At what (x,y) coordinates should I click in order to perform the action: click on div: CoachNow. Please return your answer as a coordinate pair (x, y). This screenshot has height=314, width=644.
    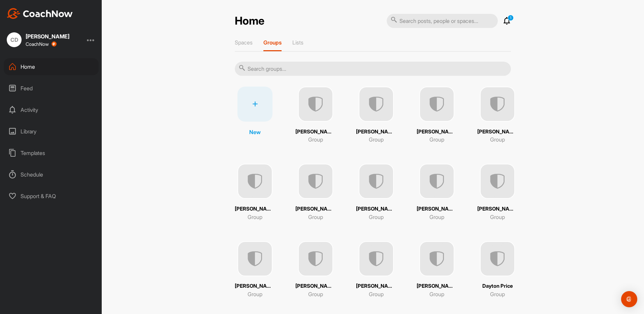
    Looking at the image, I should click on (41, 44).